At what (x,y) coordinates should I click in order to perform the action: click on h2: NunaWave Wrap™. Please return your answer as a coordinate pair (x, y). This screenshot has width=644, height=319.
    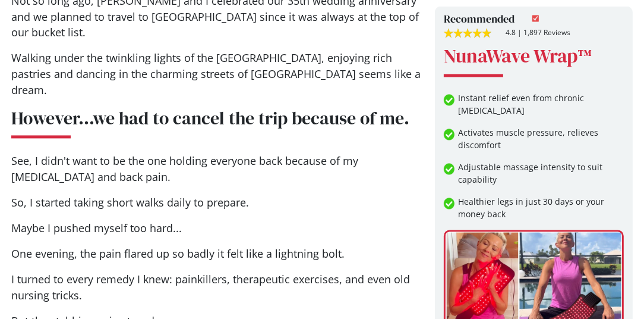
    Looking at the image, I should click on (534, 58).